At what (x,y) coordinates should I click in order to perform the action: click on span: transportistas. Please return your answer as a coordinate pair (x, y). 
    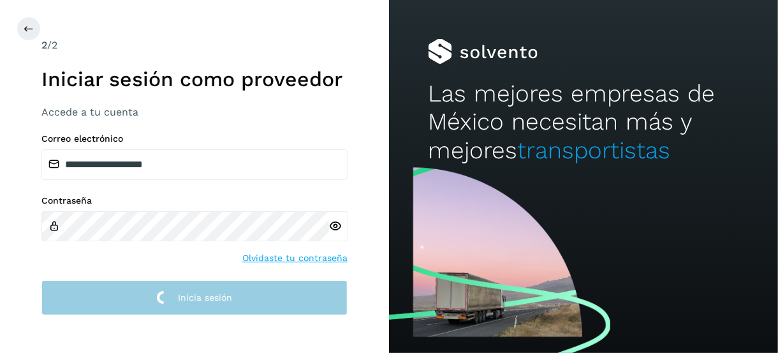
    Looking at the image, I should click on (594, 150).